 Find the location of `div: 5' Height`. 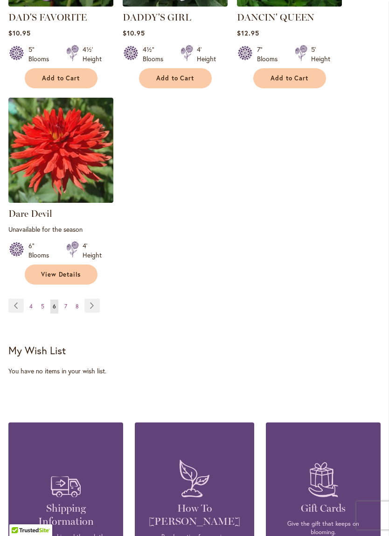

div: 5' Height is located at coordinates (321, 54).